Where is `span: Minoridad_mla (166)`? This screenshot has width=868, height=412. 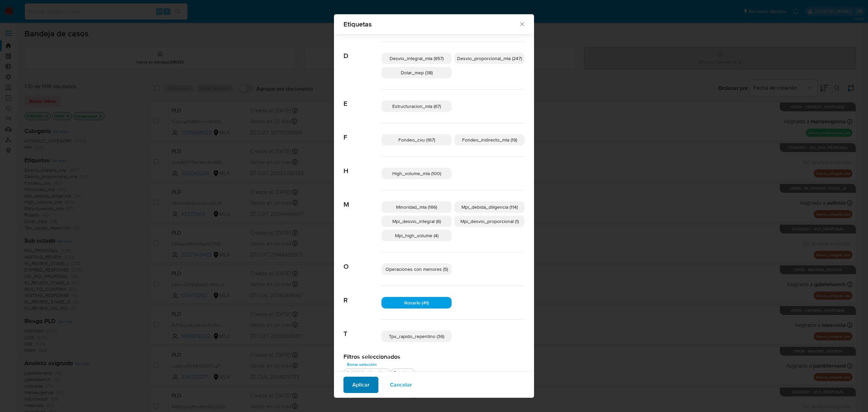
span: Minoridad_mla (166) is located at coordinates (417, 206).